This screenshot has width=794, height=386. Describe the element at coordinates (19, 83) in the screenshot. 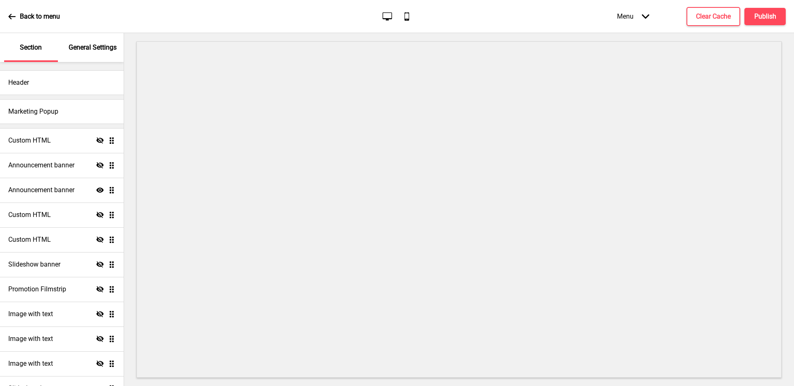

I see `h4: Header` at that location.